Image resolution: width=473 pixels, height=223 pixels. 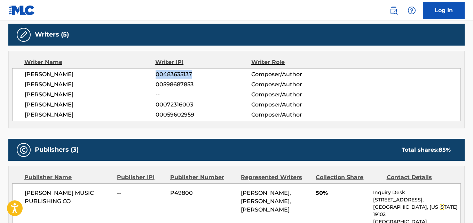 What do you see at coordinates (203, 177) in the screenshot?
I see `div: Publisher Number` at bounding box center [203, 177].